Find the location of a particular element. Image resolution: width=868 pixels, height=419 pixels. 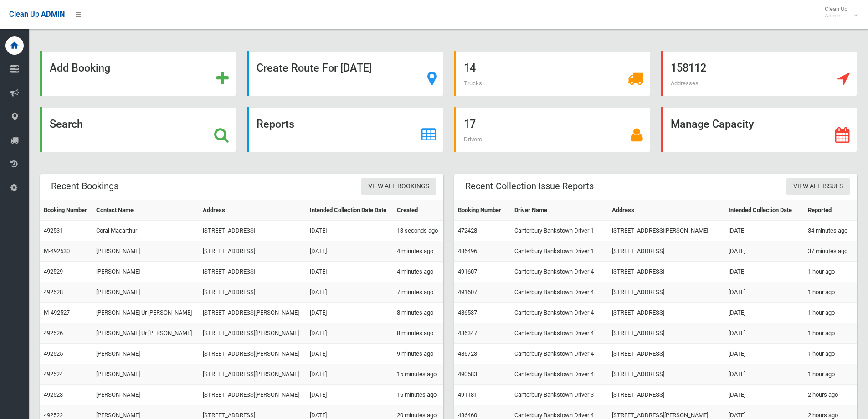

td: 2 hours ago is located at coordinates (831, 394).